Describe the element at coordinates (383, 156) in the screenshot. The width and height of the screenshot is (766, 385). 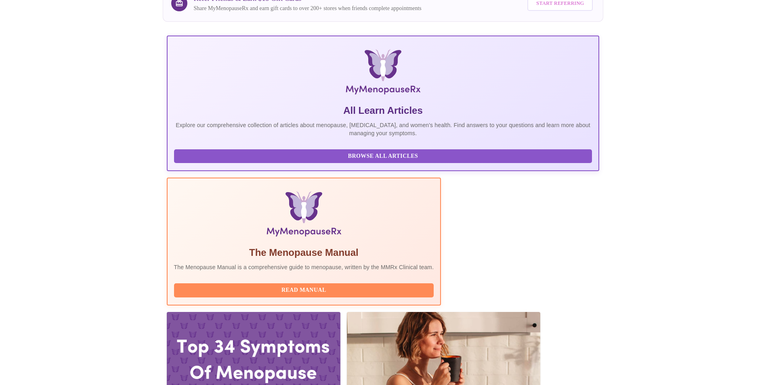
I see `span: Browse All Articles` at that location.